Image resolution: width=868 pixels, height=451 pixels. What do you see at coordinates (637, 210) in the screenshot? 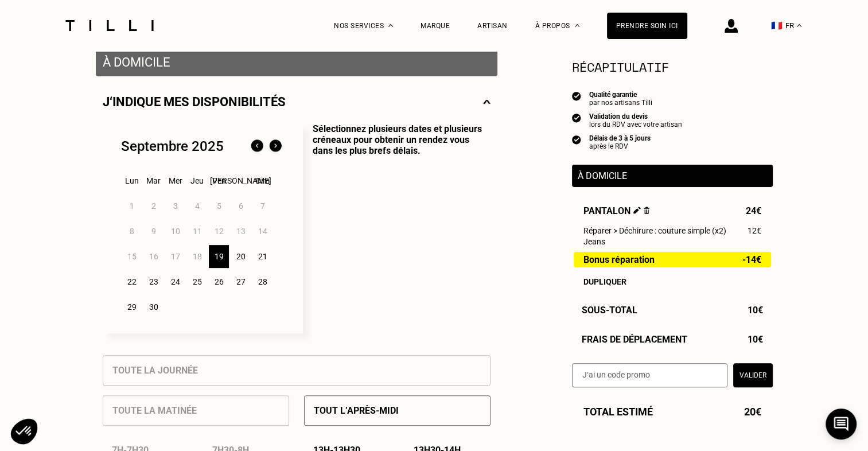
I see `img: Éditer` at bounding box center [637, 210].